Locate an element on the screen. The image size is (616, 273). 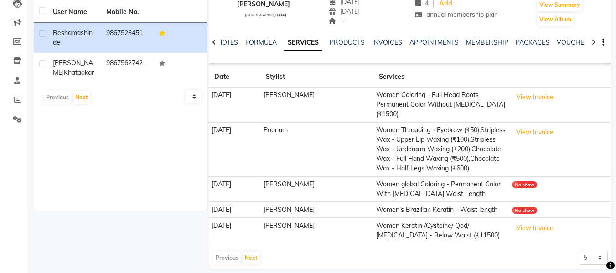
th: User Name is located at coordinates (74, 12).